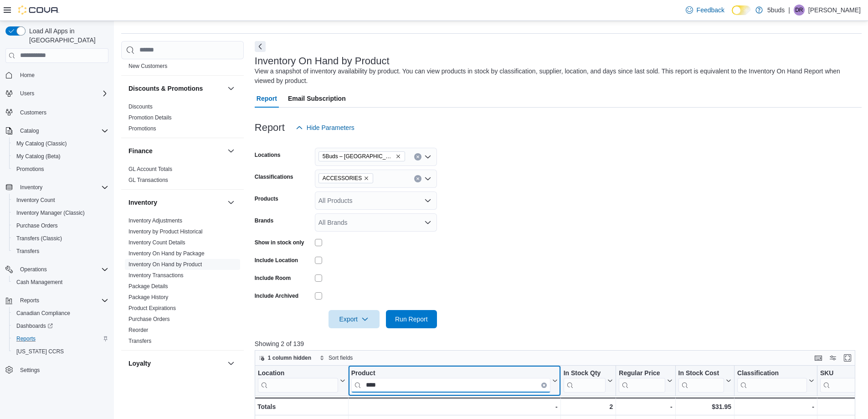  What do you see at coordinates (166, 253) in the screenshot?
I see `a: Inventory On Hand by Package` at bounding box center [166, 253].